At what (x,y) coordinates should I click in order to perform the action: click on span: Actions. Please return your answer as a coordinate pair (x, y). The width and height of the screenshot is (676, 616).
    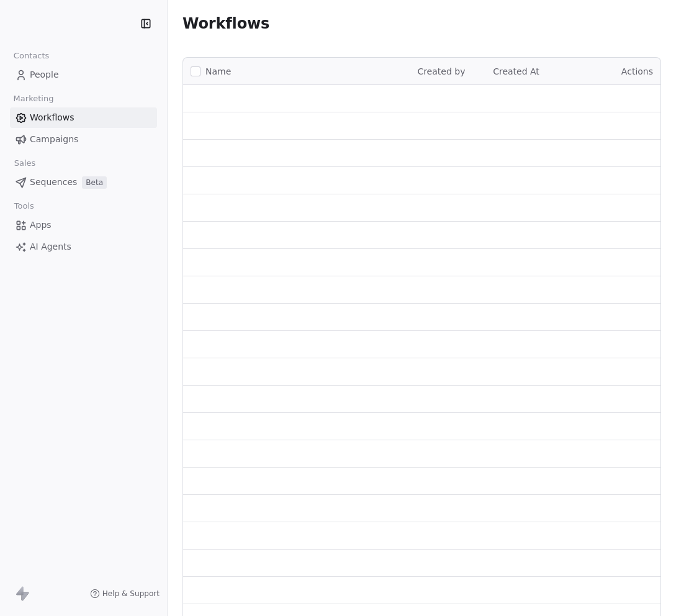
    Looking at the image, I should click on (637, 71).